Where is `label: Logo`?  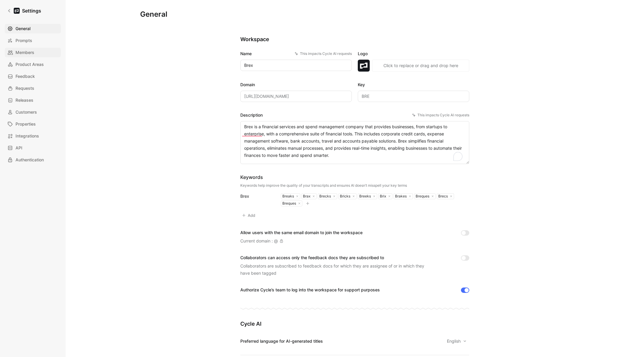 label: Logo is located at coordinates (414, 54).